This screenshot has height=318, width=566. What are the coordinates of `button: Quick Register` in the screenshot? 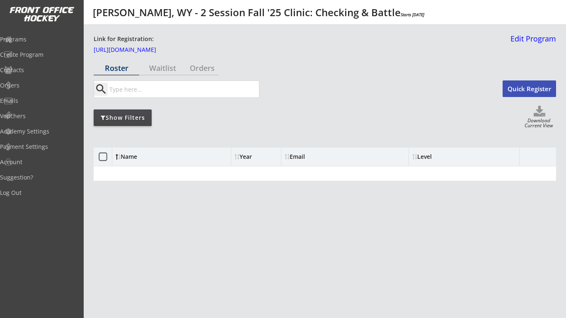 It's located at (529, 89).